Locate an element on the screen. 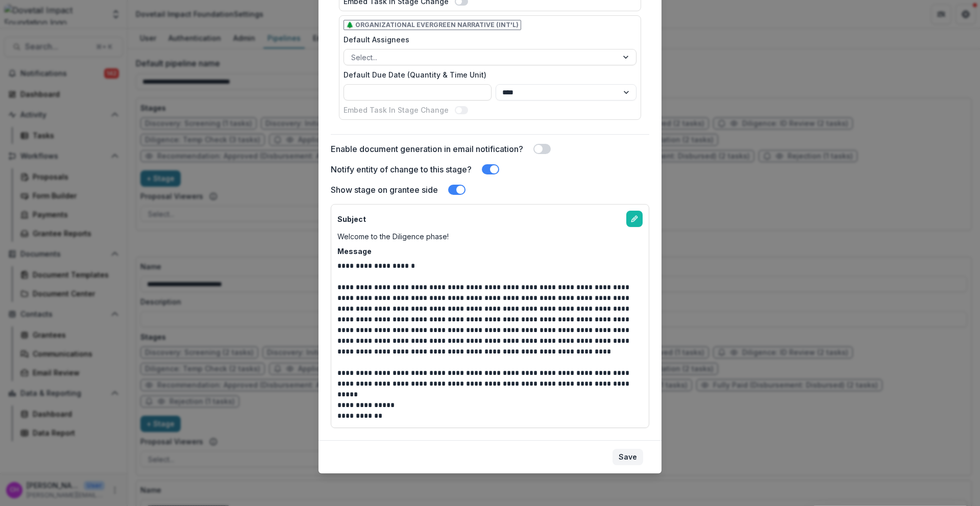 The width and height of the screenshot is (980, 506). p: Welcome to the Diligence phase! is located at coordinates (393, 236).